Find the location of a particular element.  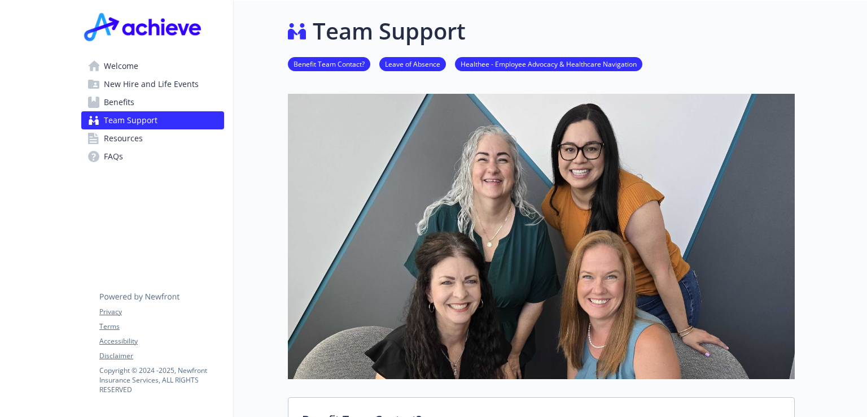

span: Team Support is located at coordinates (130, 120).